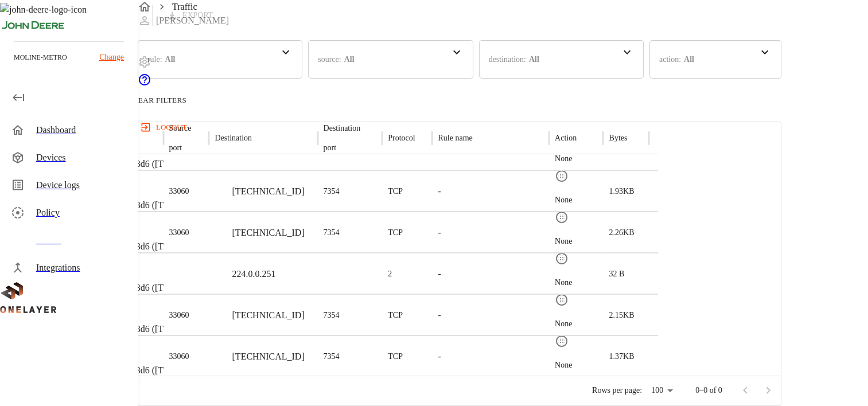 This screenshot has height=406, width=868. Describe the element at coordinates (621, 192) in the screenshot. I see `p: 1.93KB` at that location.